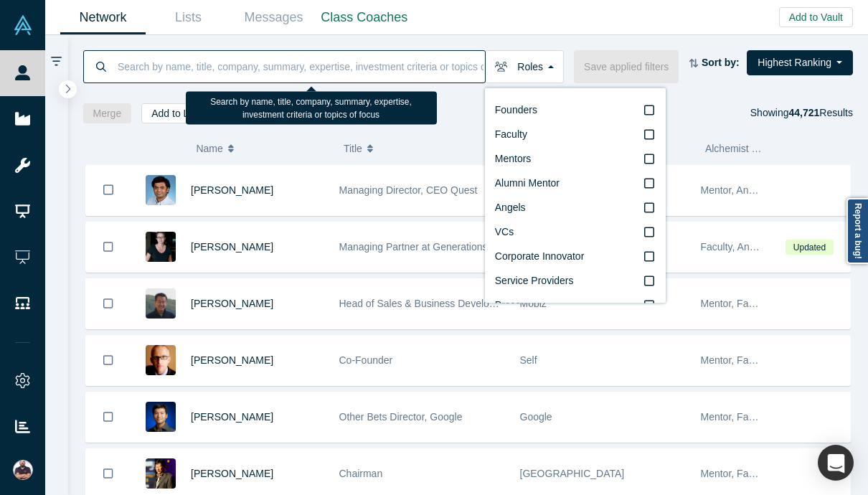 The image size is (868, 495). Describe the element at coordinates (426, 149) in the screenshot. I see `button: Title` at that location.